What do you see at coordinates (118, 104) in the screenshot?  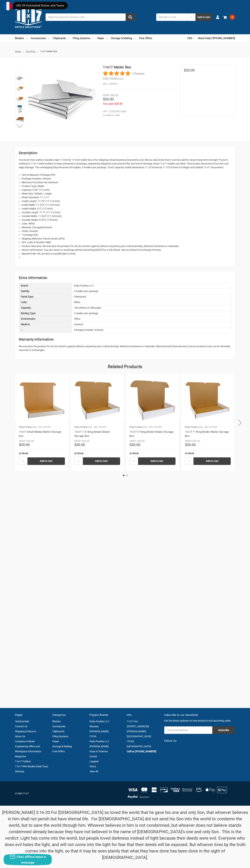 I see `span: $20.00` at bounding box center [118, 104].